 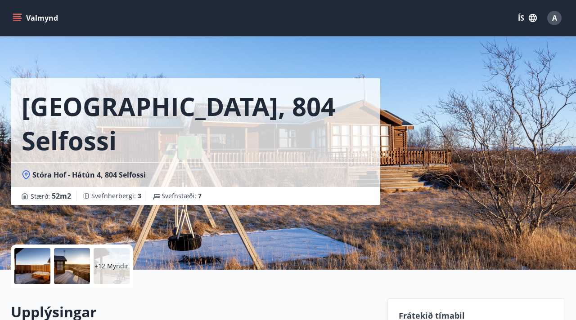 I want to click on span: Svefnstæði :, so click(x=181, y=196).